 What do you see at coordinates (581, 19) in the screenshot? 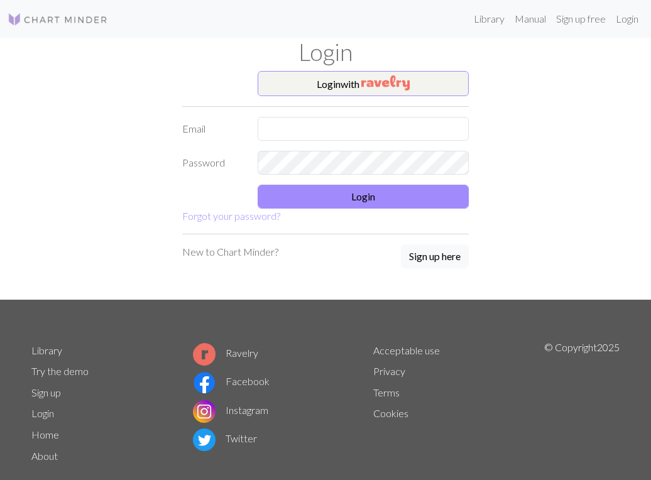
I see `a: Sign up free` at bounding box center [581, 19].